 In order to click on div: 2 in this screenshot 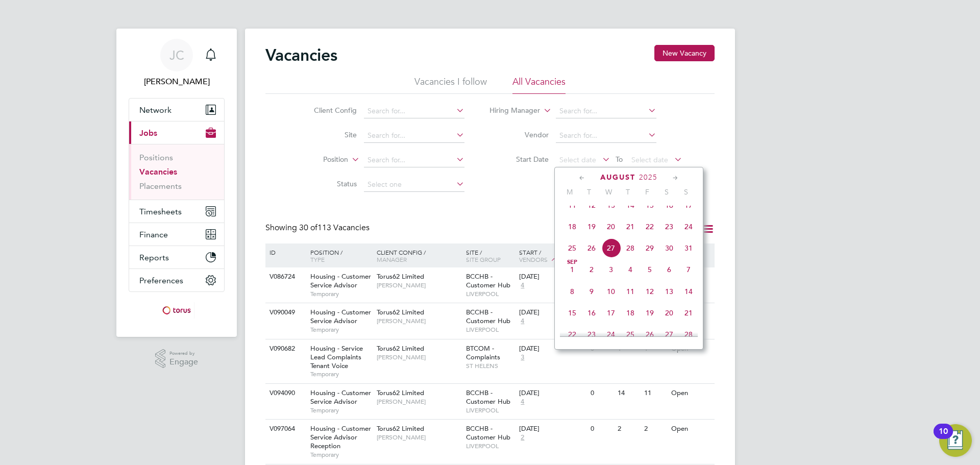, I will do `click(655, 429)`.